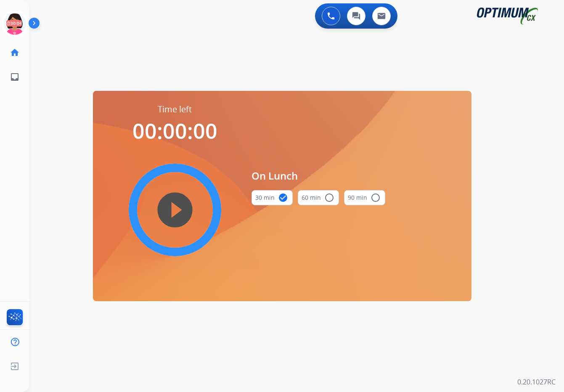  Describe the element at coordinates (272, 198) in the screenshot. I see `button: 30 min` at that location.